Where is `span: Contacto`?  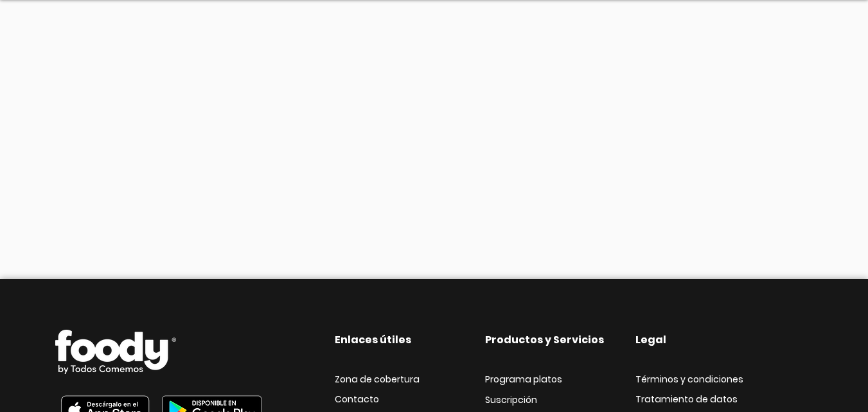 span: Contacto is located at coordinates (357, 399).